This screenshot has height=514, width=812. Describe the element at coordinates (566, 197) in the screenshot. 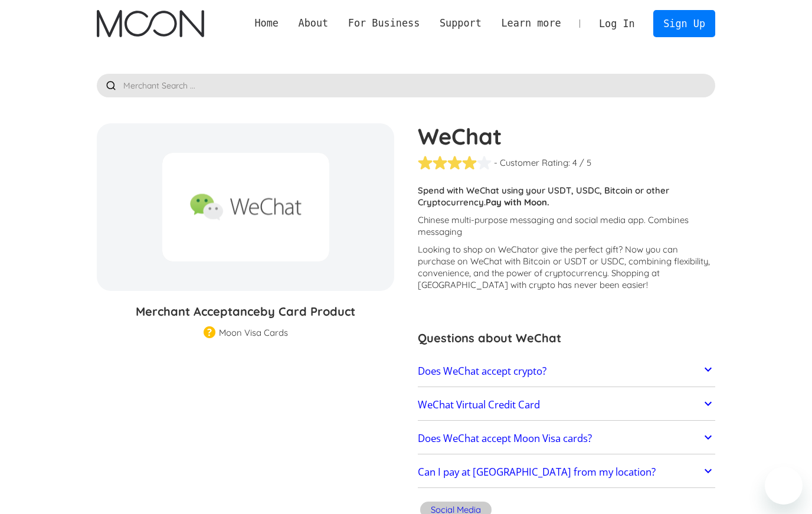

I see `p: Spend with WeChat using your USDT, USDC, Bitcoin or other Cryptocurrency.` at that location.